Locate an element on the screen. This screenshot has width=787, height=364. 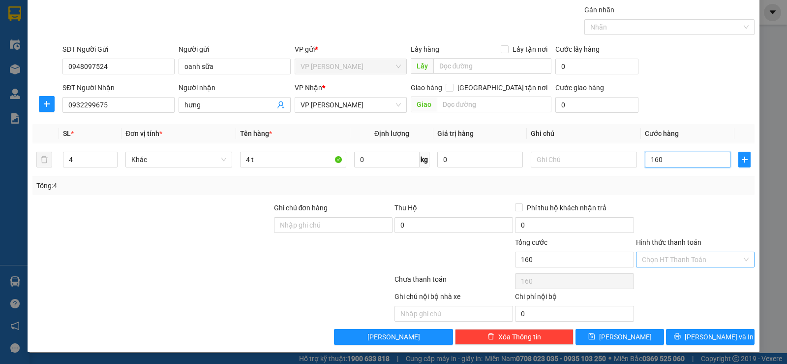
h1: VPHT1408250050 is located at coordinates (139, 82).